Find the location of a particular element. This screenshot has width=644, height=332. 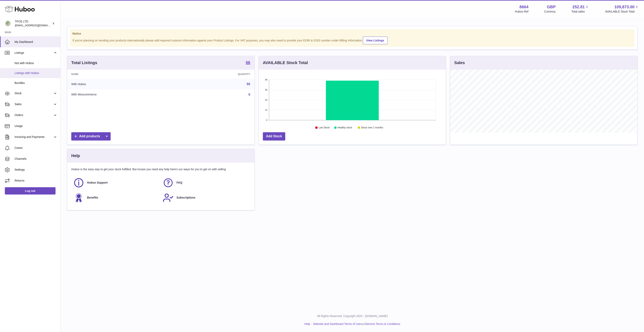

a: Website and Dashboard Terms of Use is located at coordinates (337, 324).